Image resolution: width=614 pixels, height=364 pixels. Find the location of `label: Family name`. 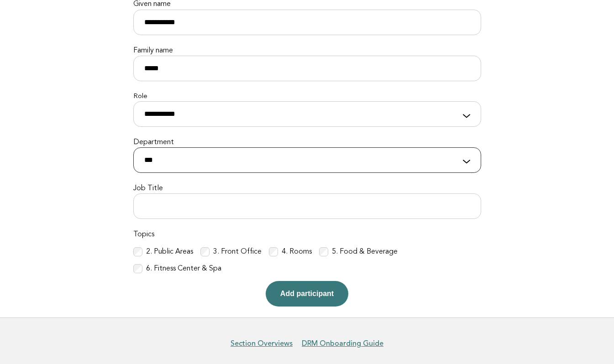

label: Family name is located at coordinates (307, 51).